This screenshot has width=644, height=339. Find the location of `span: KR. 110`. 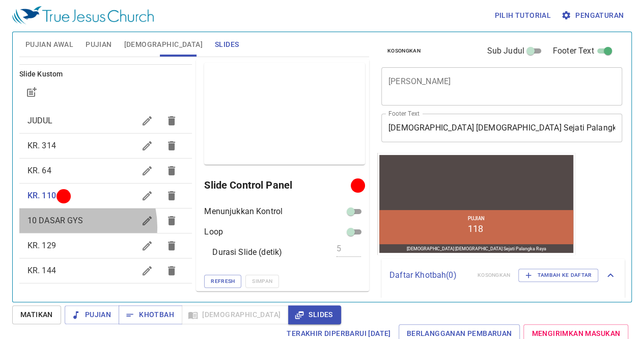

span: KR. 110 is located at coordinates (42, 195).